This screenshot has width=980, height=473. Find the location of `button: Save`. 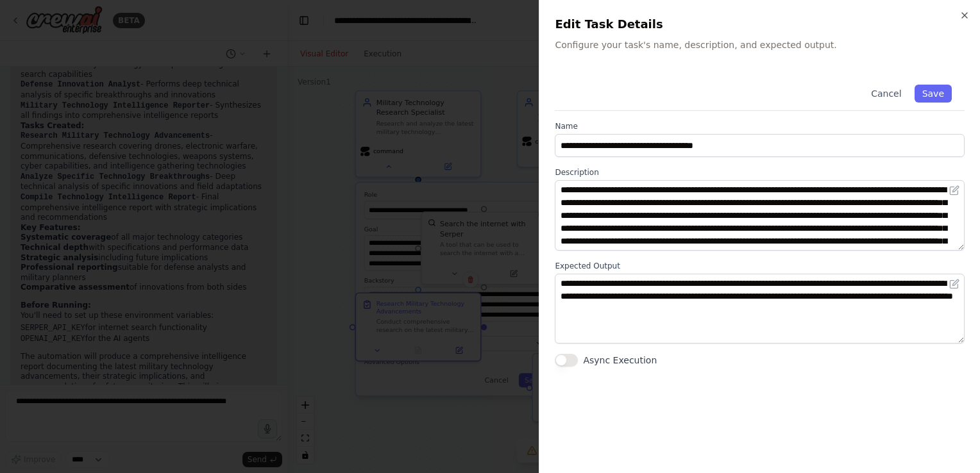

button: Save is located at coordinates (933, 93).